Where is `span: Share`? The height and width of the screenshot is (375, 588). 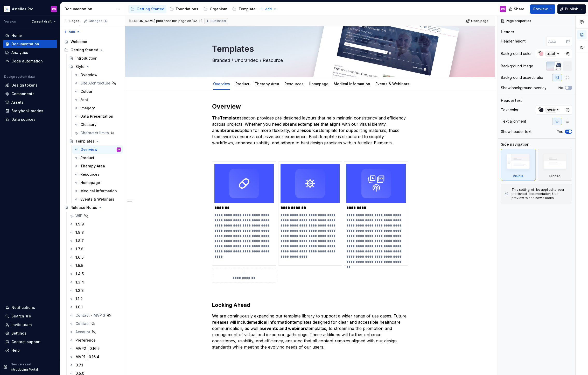 span: Share is located at coordinates (519, 9).